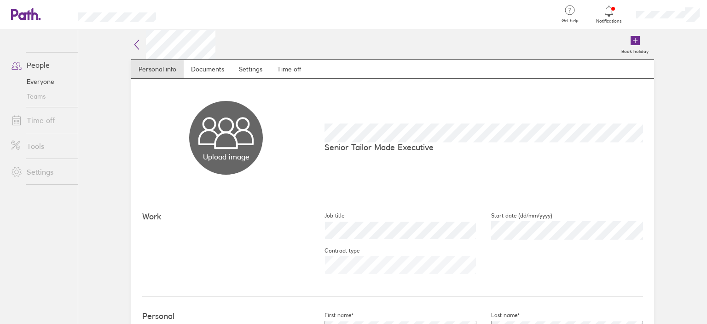 The height and width of the screenshot is (324, 707). What do you see at coordinates (226, 216) in the screenshot?
I see `h4: Work` at bounding box center [226, 216].